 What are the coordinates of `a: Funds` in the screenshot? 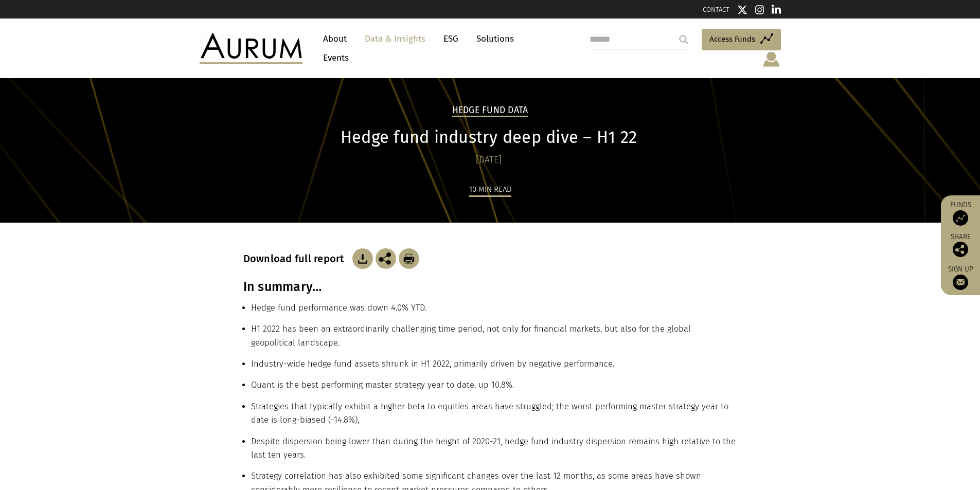 It's located at (960, 213).